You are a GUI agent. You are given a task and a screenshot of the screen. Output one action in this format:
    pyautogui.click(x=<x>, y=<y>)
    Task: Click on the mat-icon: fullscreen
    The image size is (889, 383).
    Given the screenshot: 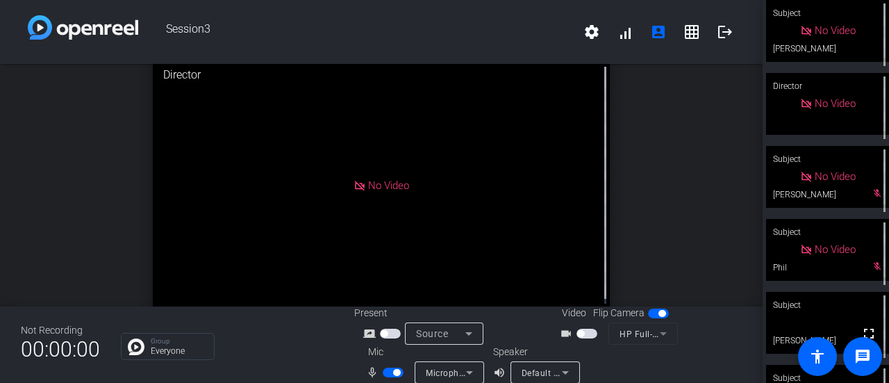 What is the action you would take?
    pyautogui.click(x=869, y=333)
    